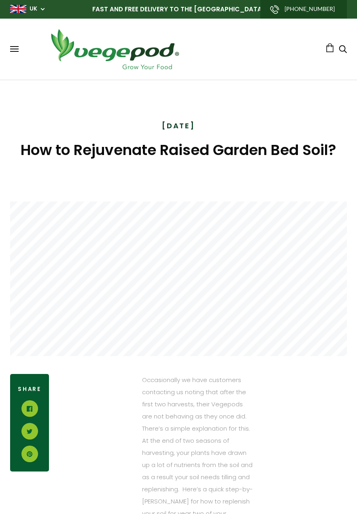 Image resolution: width=357 pixels, height=514 pixels. I want to click on h1: How to Rejuvenate Raised Garden Bed Soil?, so click(179, 150).